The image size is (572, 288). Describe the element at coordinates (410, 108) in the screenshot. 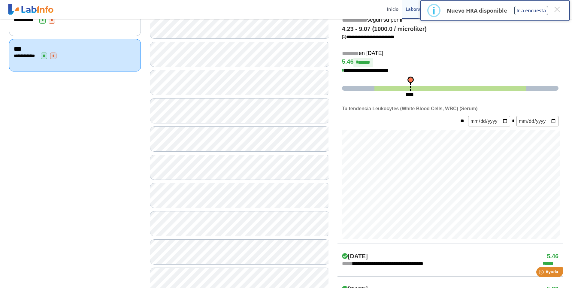

I see `b: Tu tendencia Leukocytes (White Blood Cells, WBC) (Serum)` at that location.